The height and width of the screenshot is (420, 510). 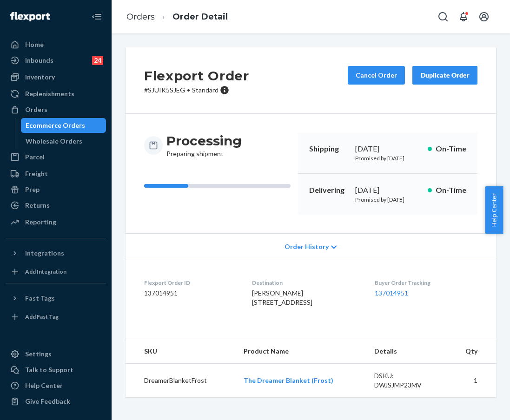 I want to click on div: Give Feedback, so click(x=47, y=401).